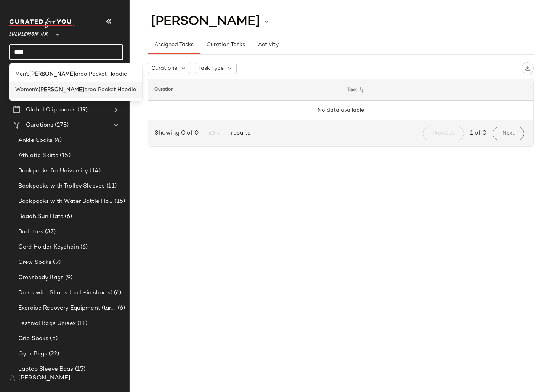 This screenshot has width=552, height=392. What do you see at coordinates (33, 339) in the screenshot?
I see `span: Grip Socks` at bounding box center [33, 339].